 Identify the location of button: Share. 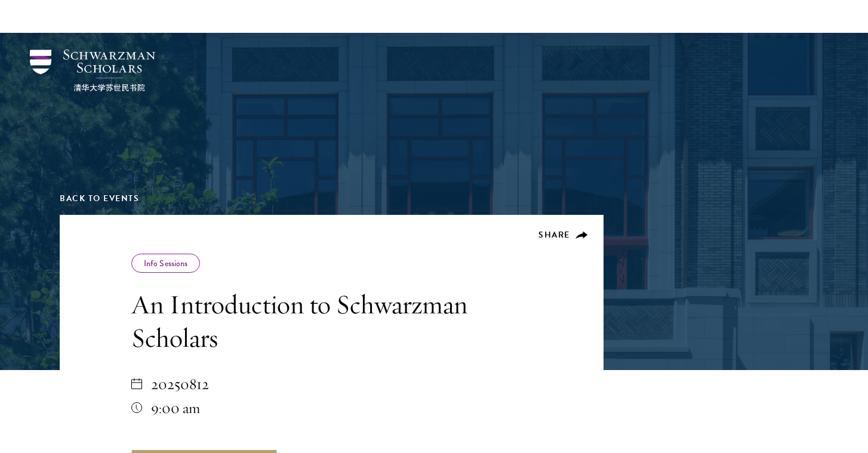
(563, 235).